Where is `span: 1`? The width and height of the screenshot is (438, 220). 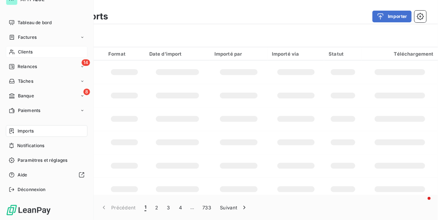 span: 1 is located at coordinates (145, 207).